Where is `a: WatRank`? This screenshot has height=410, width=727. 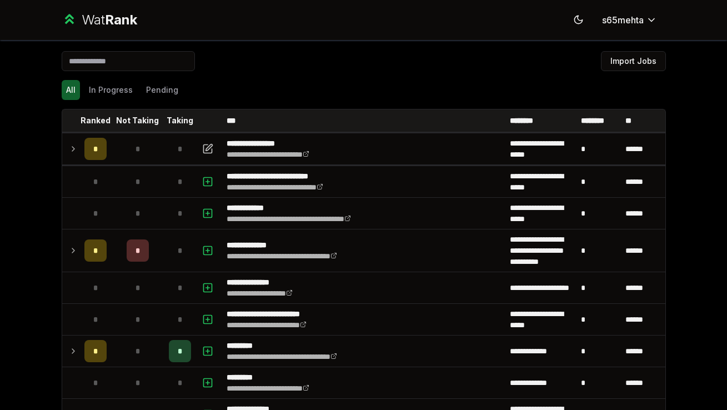 a: WatRank is located at coordinates (99, 20).